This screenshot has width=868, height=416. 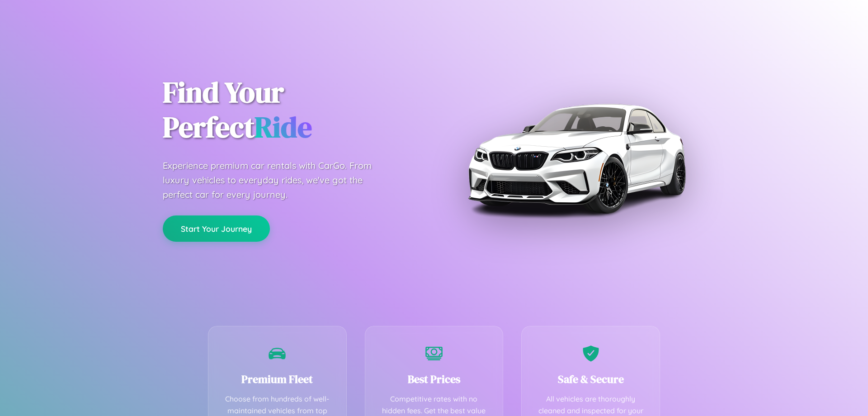 I want to click on h3: Premium Fleet, so click(x=277, y=379).